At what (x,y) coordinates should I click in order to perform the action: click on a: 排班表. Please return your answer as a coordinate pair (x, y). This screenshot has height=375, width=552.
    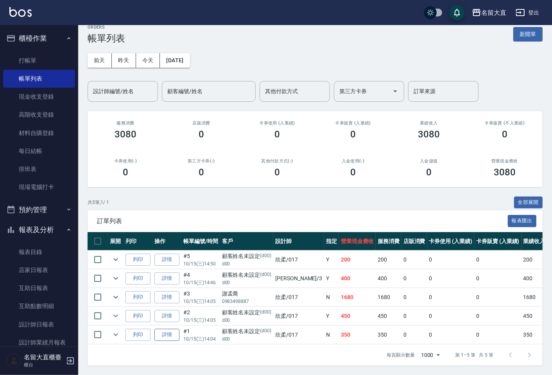
    Looking at the image, I should click on (39, 169).